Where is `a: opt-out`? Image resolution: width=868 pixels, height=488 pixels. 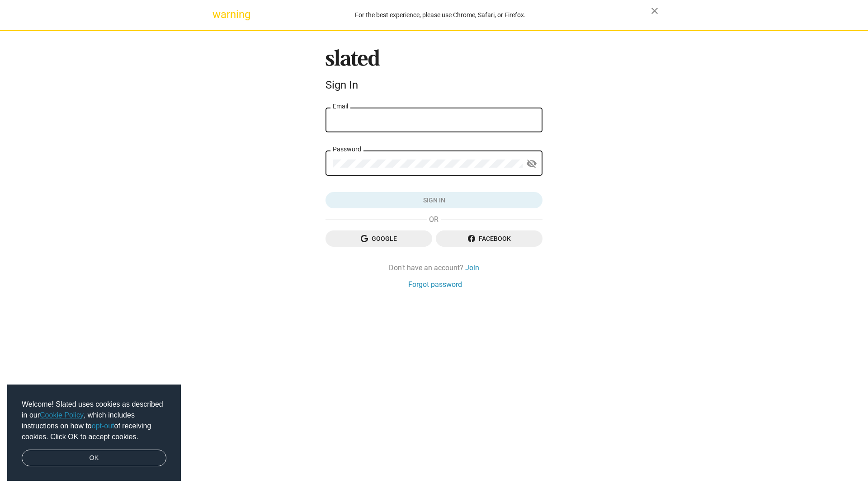
a: opt-out is located at coordinates (103, 426).